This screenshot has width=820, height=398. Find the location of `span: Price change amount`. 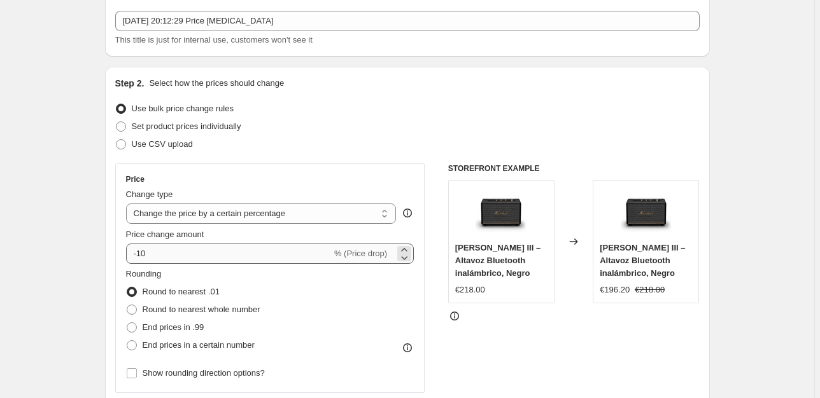

span: Price change amount is located at coordinates (165, 234).